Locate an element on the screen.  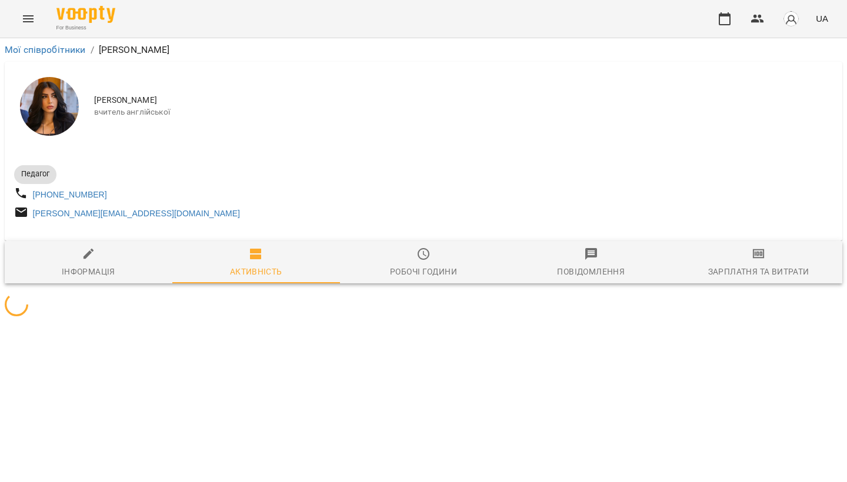
button: Menu is located at coordinates (28, 19).